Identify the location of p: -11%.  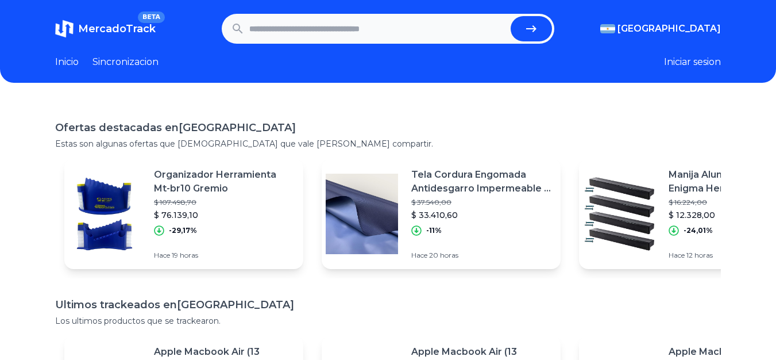
(434, 230).